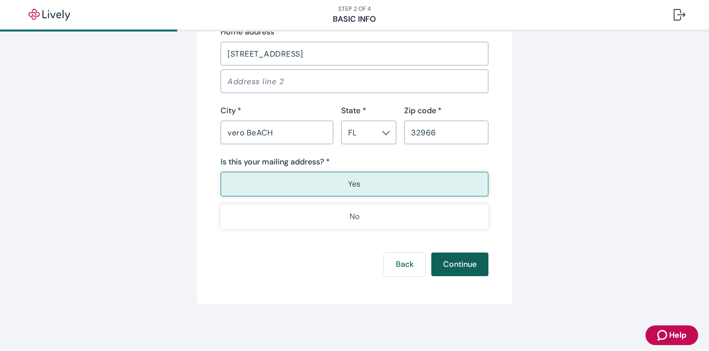 This screenshot has width=709, height=351. I want to click on input: City, so click(277, 132).